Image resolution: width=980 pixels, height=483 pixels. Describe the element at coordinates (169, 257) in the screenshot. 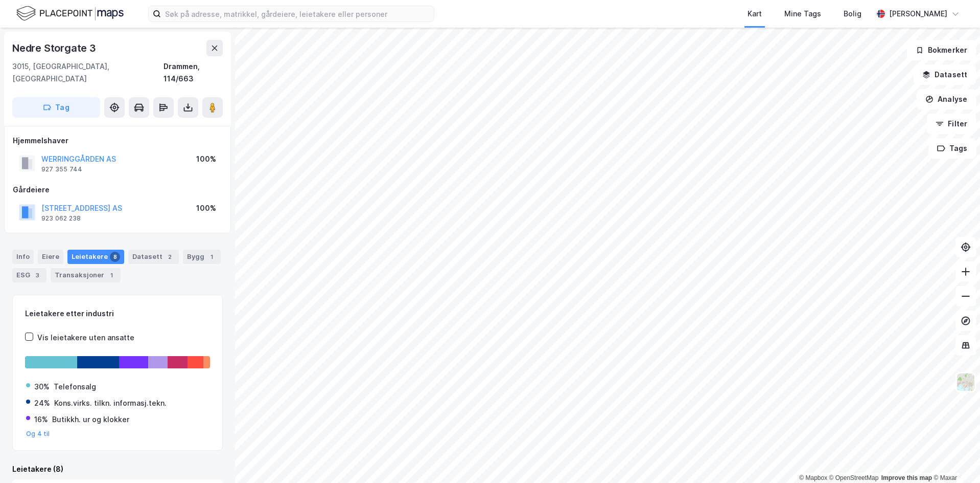

I see `div: 2` at that location.